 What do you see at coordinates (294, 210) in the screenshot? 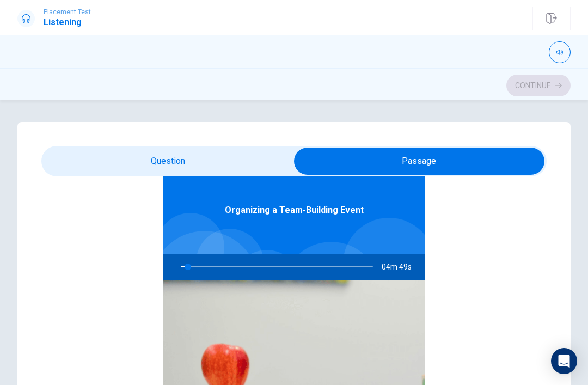
I see `span: Organizing a Team-Building Event` at bounding box center [294, 210].